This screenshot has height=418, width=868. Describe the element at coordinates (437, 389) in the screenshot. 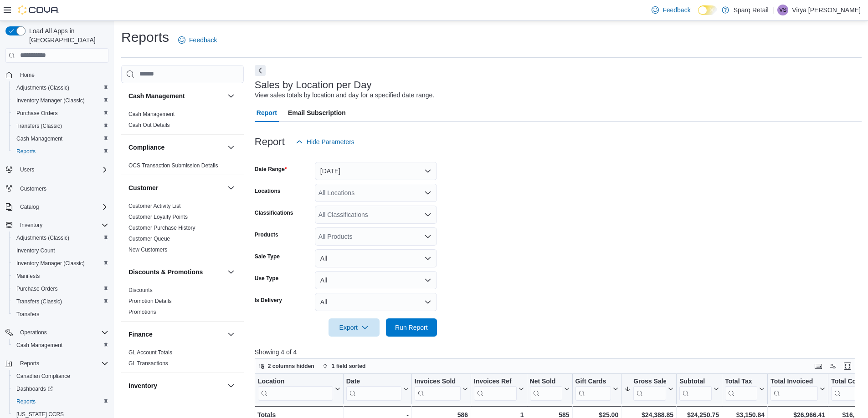

I see `div: Invoices Sold` at that location.